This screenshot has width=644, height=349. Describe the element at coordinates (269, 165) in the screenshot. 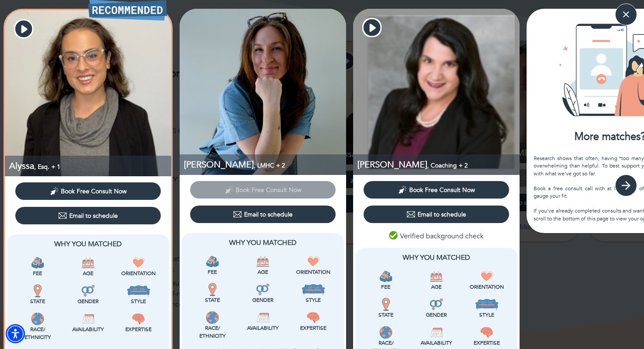

I see `span: , LMHC + 2` at that location.